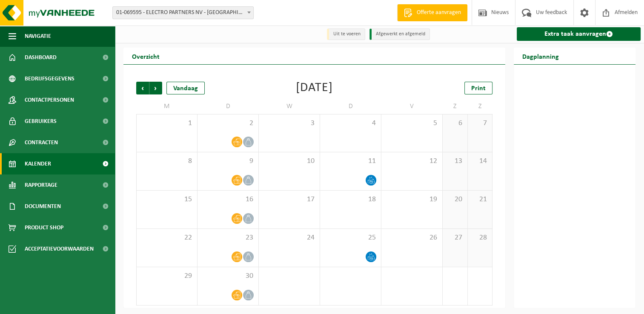 Image resolution: width=644 pixels, height=314 pixels. Describe the element at coordinates (183, 13) in the screenshot. I see `span: 01-069595 - ELECTRO PARTNERS NV - ANTWERPEN` at that location.